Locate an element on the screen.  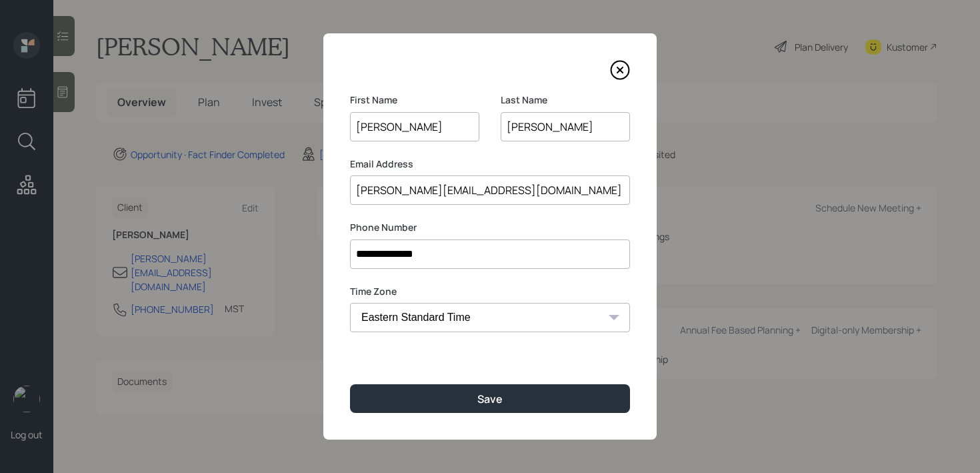
label: Email Address is located at coordinates (490, 164).